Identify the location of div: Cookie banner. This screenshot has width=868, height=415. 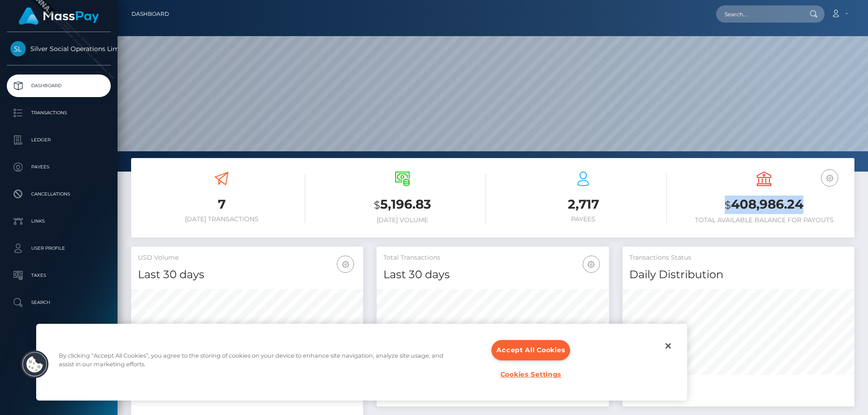
(362, 363).